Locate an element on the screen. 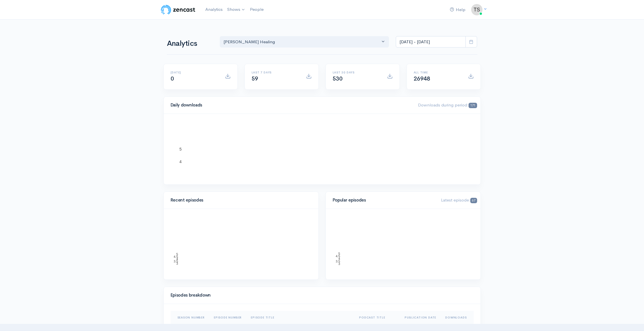 The width and height of the screenshot is (644, 331). span: 530 is located at coordinates (338, 79).